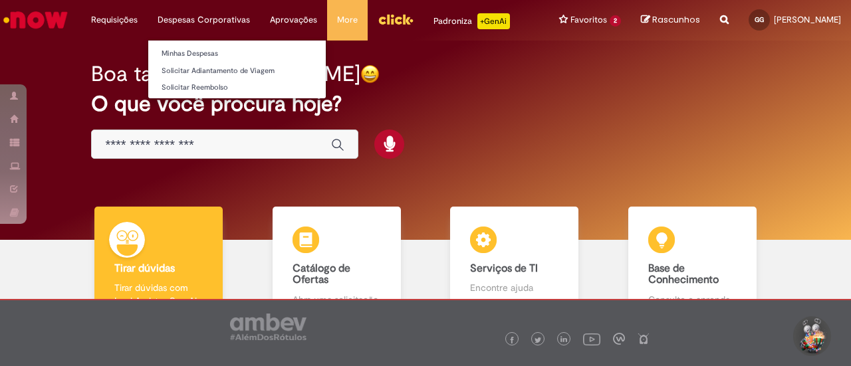  What do you see at coordinates (515, 264) in the screenshot?
I see `a: Serviços de TI Encontre ajuda` at bounding box center [515, 264].